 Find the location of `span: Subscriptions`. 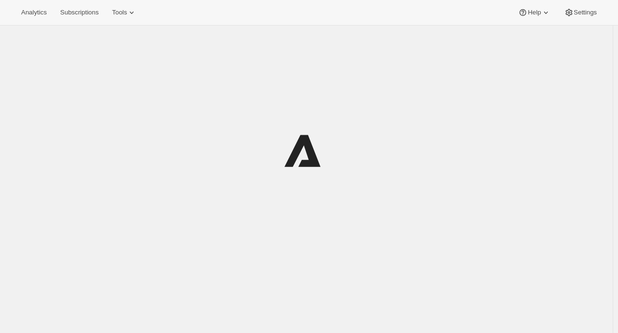

span: Subscriptions is located at coordinates (79, 13).